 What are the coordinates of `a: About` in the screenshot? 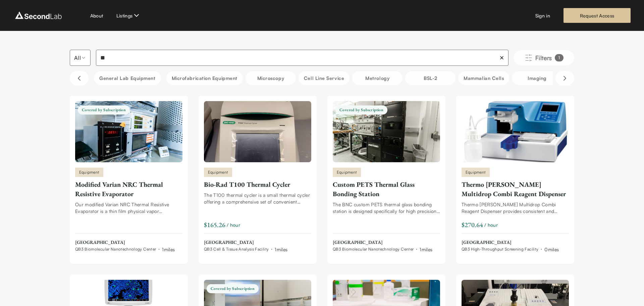 It's located at (96, 16).